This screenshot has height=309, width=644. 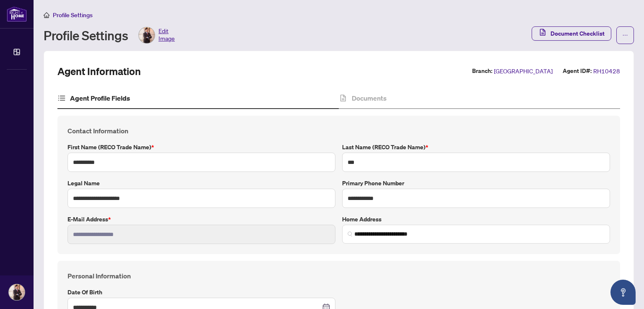 I want to click on label: E-mail Address, so click(x=201, y=219).